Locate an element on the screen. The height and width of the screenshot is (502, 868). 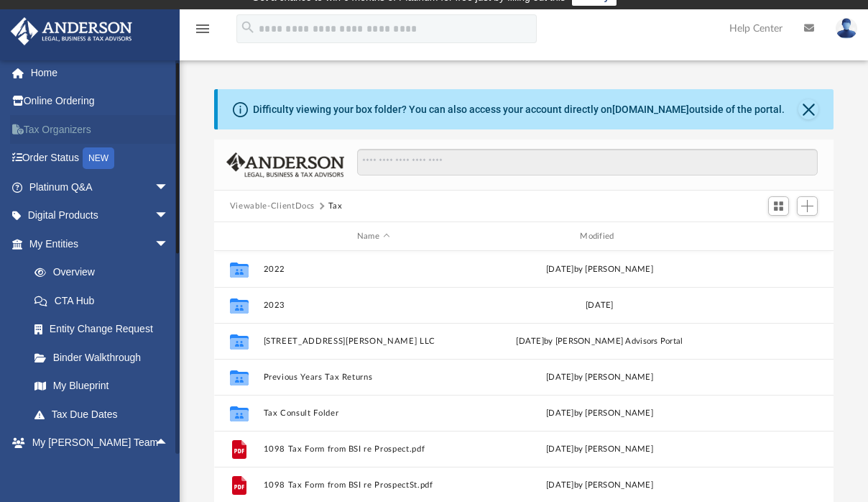
button: 1098 Tax Form from BSI re Prospect.pdf is located at coordinates (373, 448).